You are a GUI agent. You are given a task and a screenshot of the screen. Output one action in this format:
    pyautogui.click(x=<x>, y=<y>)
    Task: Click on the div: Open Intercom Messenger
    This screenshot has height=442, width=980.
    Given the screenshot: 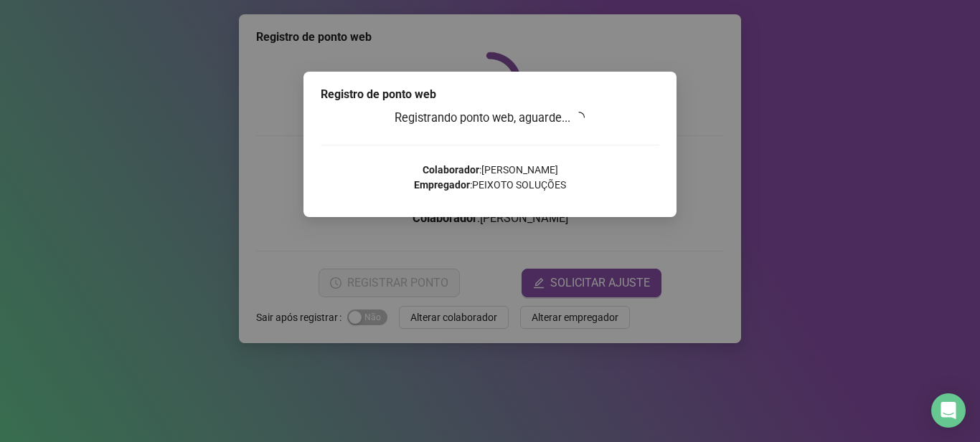 What is the action you would take?
    pyautogui.click(x=948, y=410)
    